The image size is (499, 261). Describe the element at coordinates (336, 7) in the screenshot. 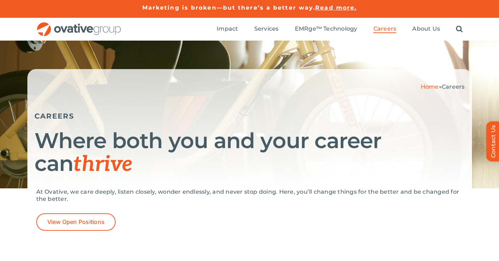

I see `span: Read more.` at that location.